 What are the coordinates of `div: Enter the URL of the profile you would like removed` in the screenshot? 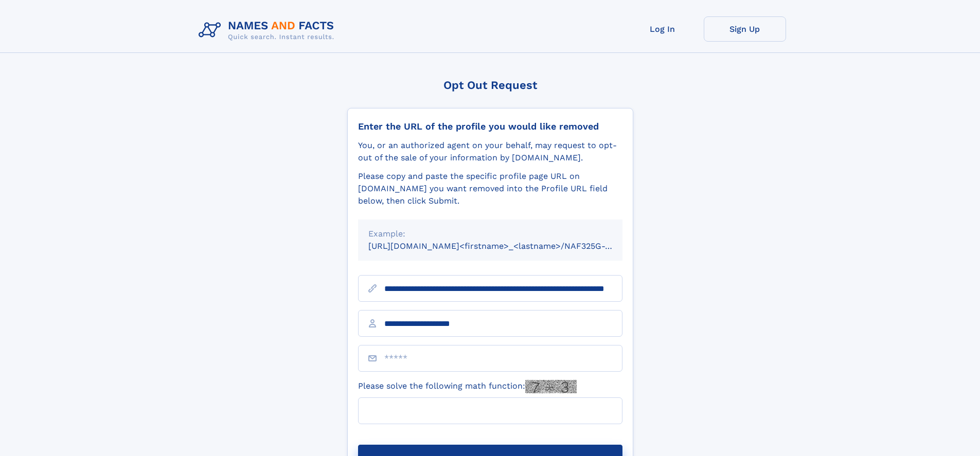 It's located at (490, 127).